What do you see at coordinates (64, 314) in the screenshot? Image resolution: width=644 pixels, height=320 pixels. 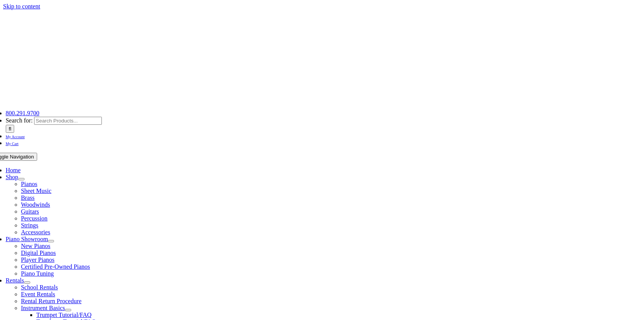 I see `span: Trumpet Tutorial/FAQ` at bounding box center [64, 314].